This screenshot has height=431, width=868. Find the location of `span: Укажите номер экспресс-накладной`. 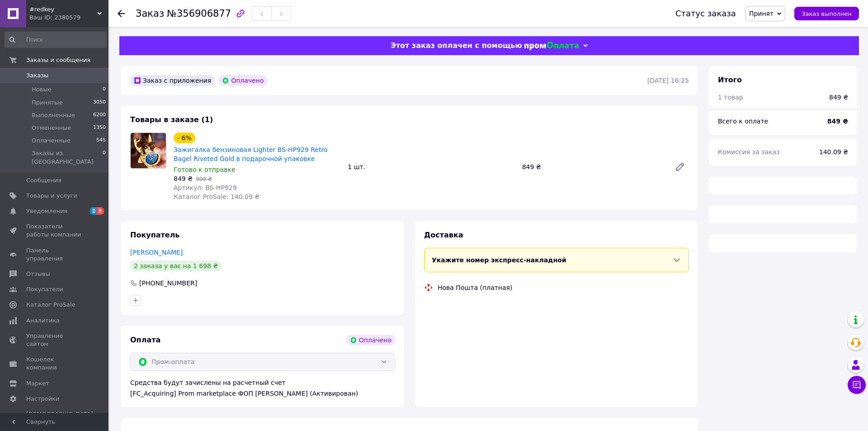

span: Укажите номер экспресс-накладной is located at coordinates (499, 260).